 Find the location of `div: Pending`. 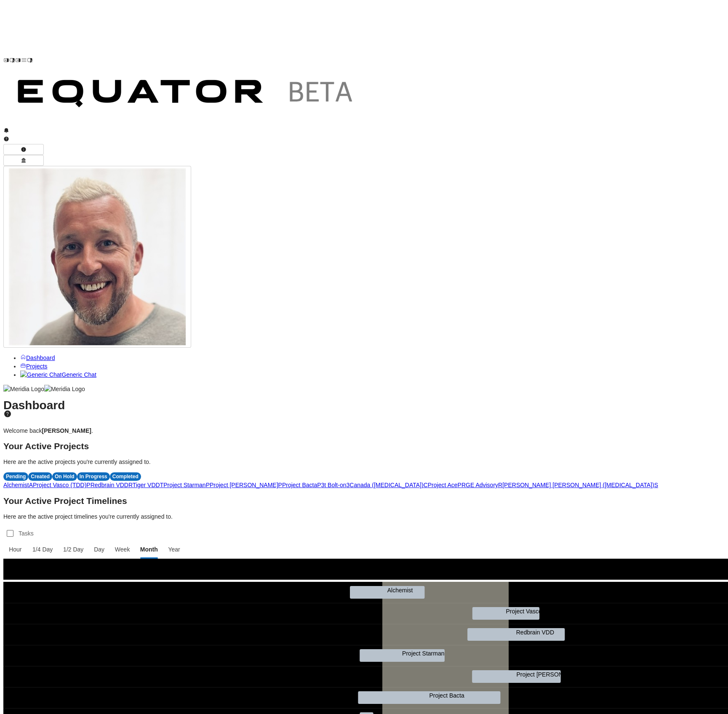

div: Pending is located at coordinates (16, 477).